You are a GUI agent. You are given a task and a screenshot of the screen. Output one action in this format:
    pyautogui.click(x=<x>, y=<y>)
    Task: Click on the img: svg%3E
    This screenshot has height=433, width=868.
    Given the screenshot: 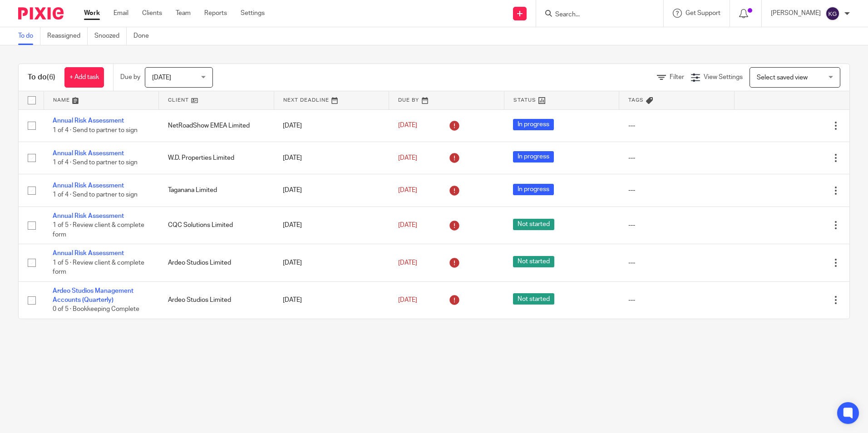 What is the action you would take?
    pyautogui.click(x=832, y=13)
    